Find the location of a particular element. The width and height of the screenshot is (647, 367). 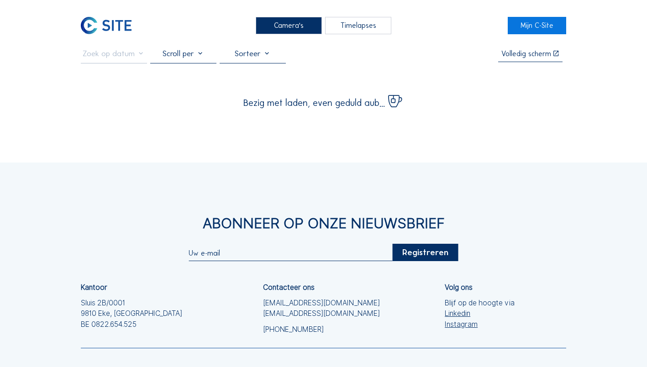

div: Registreren is located at coordinates (425, 253).